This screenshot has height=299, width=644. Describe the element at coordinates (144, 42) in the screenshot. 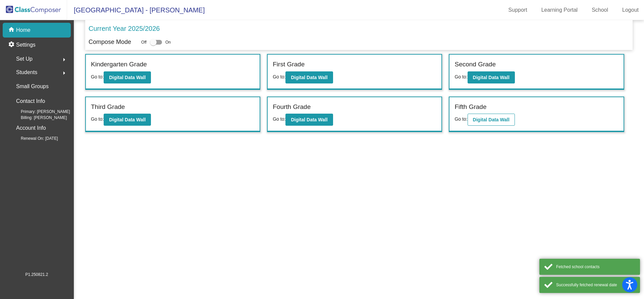

I see `span: Off` at that location.